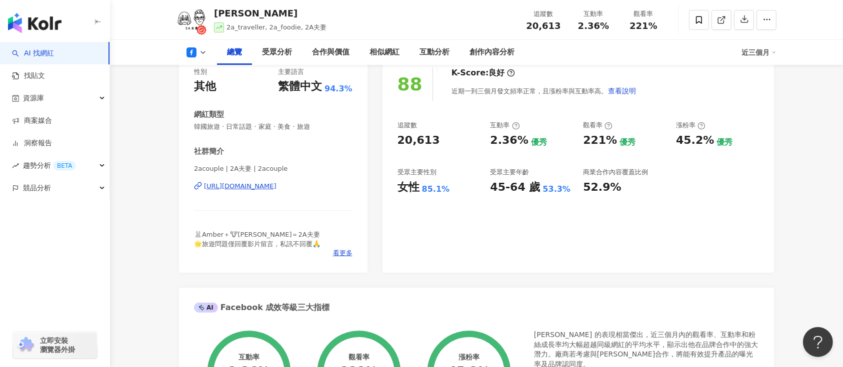  What do you see at coordinates (497, 73) in the screenshot?
I see `div: 良好` at bounding box center [497, 73].